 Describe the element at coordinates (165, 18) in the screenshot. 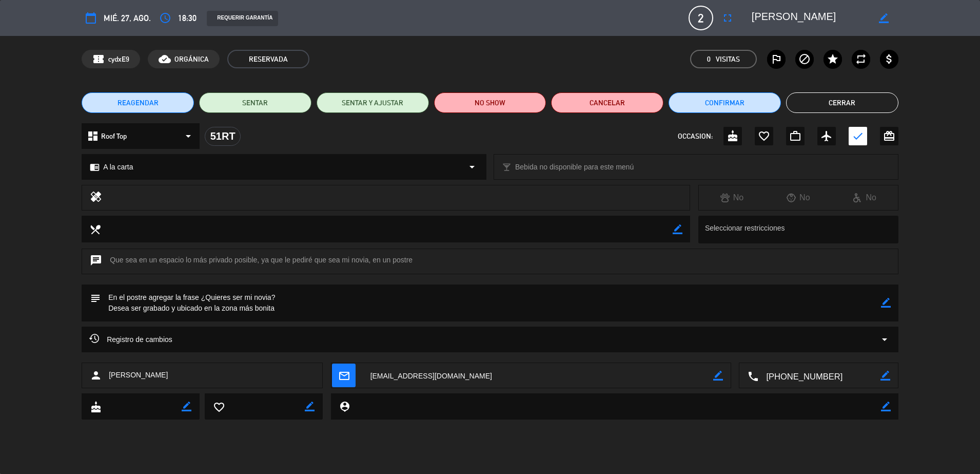

I see `button: access_time` at that location.